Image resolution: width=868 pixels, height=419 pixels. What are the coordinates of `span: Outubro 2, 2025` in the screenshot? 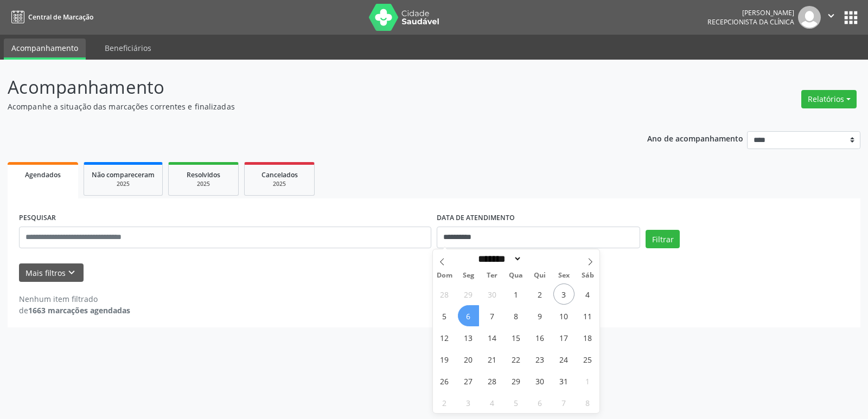 It's located at (540, 294).